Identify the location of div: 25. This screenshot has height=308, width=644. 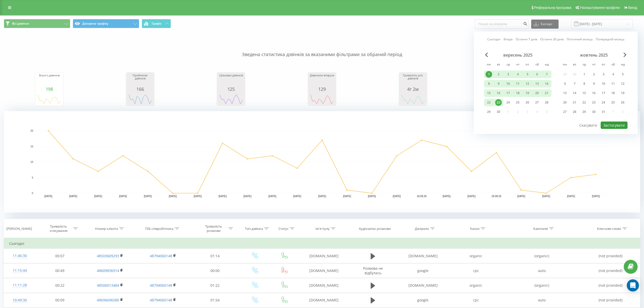
(613, 103).